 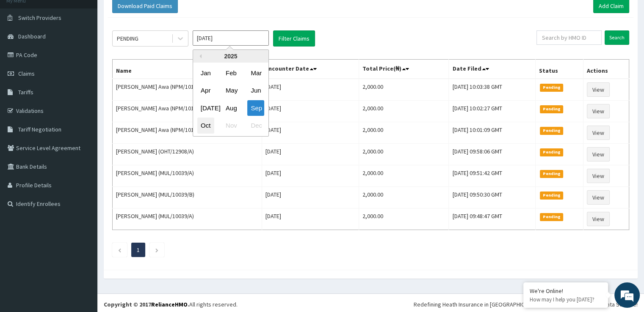 I want to click on p: How may I help you today?, so click(x=566, y=300).